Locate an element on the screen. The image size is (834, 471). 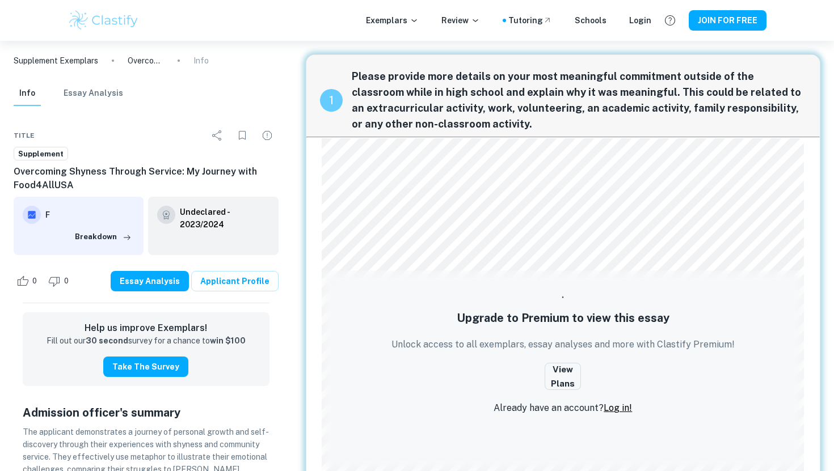
h6: Undeclared - 2023/2024 is located at coordinates (224, 218).